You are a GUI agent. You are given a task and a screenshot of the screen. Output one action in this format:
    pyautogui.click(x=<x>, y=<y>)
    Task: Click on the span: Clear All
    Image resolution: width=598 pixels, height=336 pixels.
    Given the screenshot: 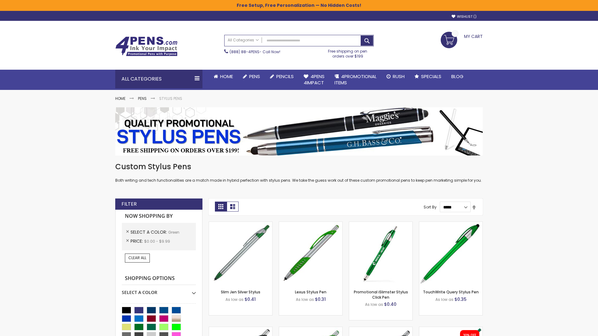 What is the action you would take?
    pyautogui.click(x=137, y=258)
    